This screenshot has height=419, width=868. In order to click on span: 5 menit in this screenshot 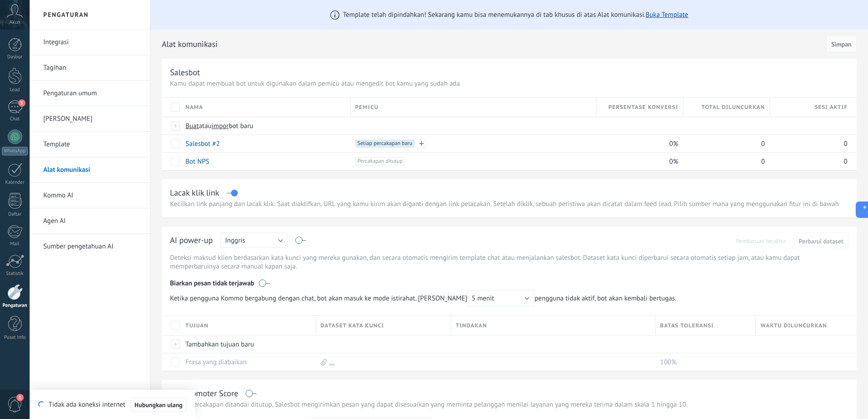, I will do `click(482, 298)`.